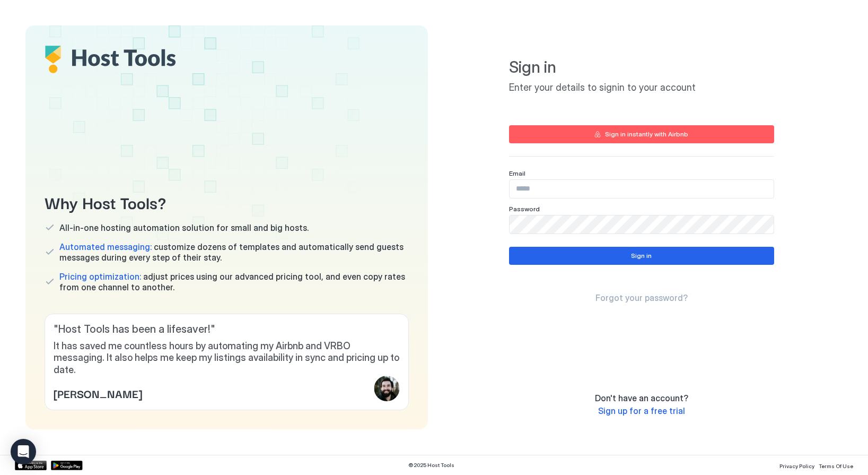 Image resolution: width=868 pixels, height=475 pixels. What do you see at coordinates (835, 465) in the screenshot?
I see `a: Terms Of Use` at bounding box center [835, 465].